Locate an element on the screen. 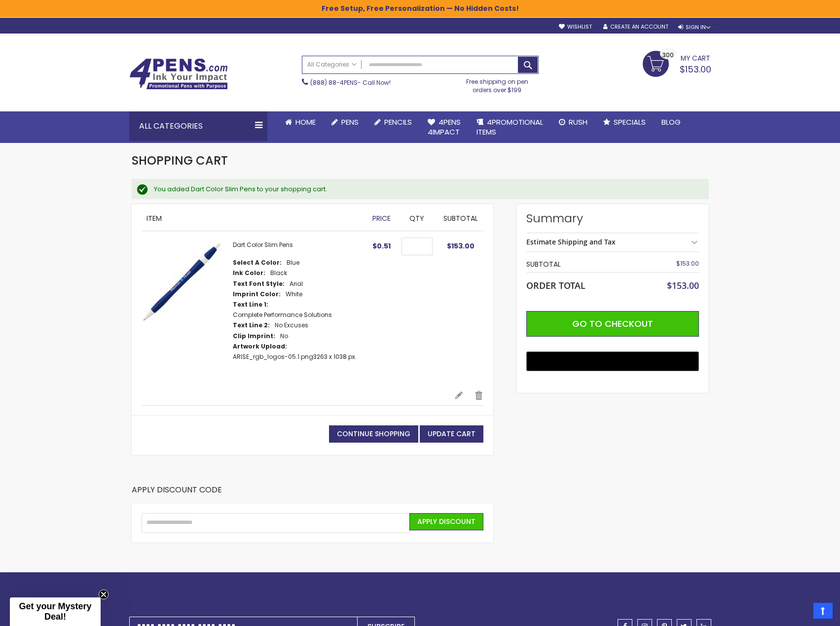  span: Qty is located at coordinates (417, 219).